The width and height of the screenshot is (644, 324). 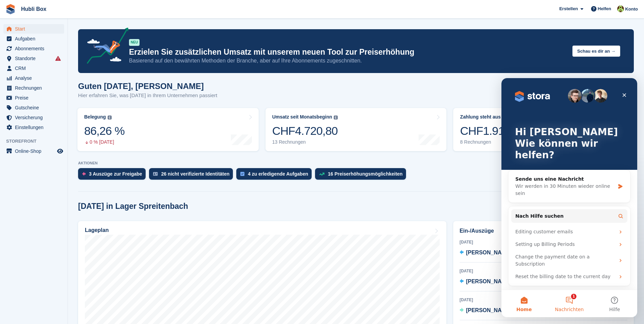 What do you see at coordinates (35, 78) in the screenshot?
I see `span: Analyse` at bounding box center [35, 78].